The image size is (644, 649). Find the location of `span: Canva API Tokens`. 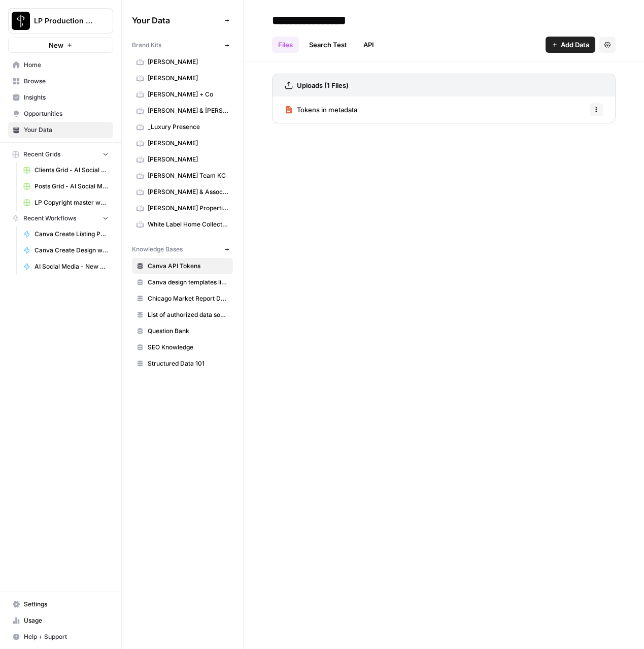

span: Canva API Tokens is located at coordinates (188, 266).